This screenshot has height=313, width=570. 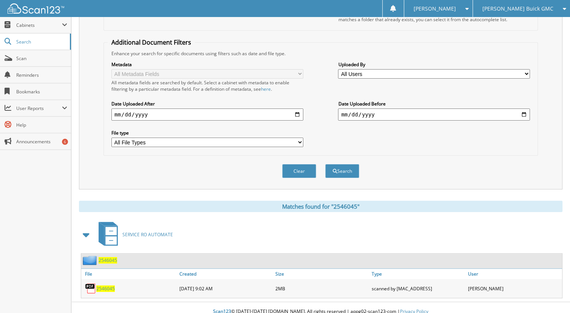 I want to click on div: Enhance your search for specific documents using filters such as date and file type., so click(x=321, y=53).